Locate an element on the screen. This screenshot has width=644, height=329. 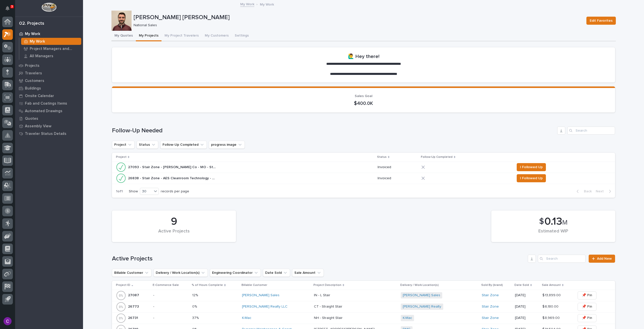
p: 26773 is located at coordinates (134, 306).